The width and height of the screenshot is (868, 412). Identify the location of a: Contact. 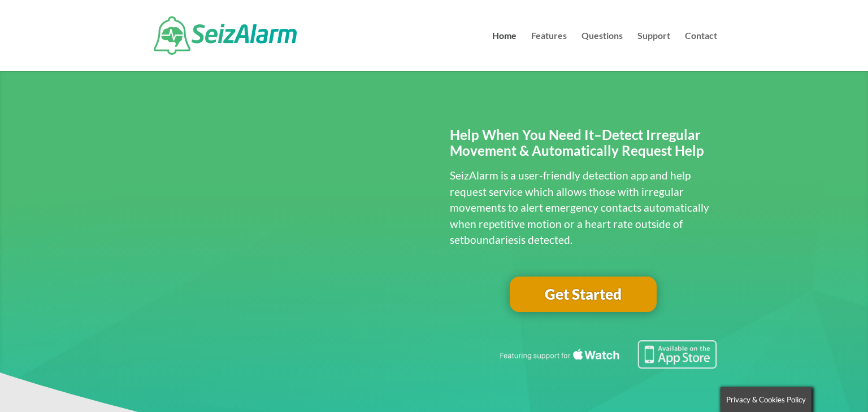
(701, 51).